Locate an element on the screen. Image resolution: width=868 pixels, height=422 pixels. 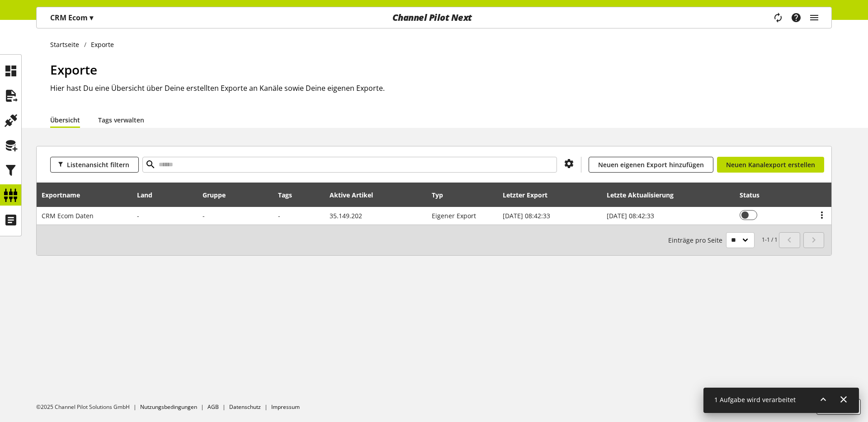
a: Übersicht is located at coordinates (65, 120).